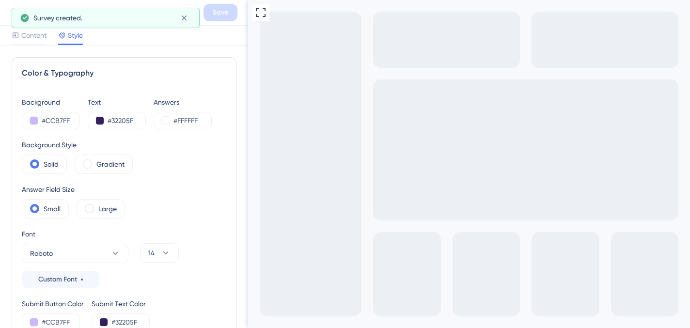  Describe the element at coordinates (110, 164) in the screenshot. I see `label: Gradient` at that location.